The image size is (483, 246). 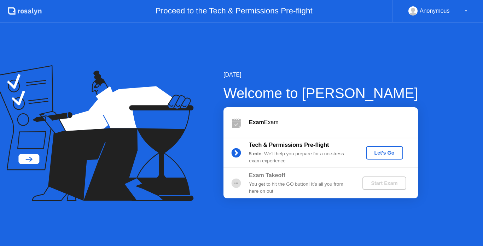 I want to click on b: Exam Takeoff, so click(x=267, y=175).